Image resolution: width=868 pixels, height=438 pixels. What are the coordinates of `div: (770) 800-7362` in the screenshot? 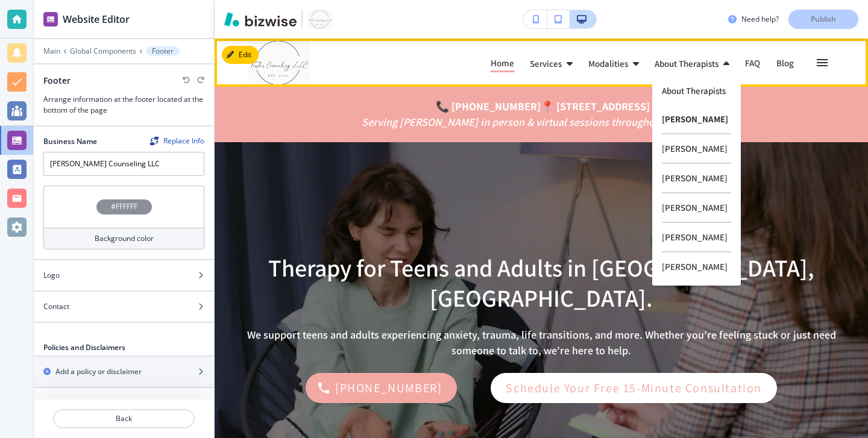 It's located at (381, 388).